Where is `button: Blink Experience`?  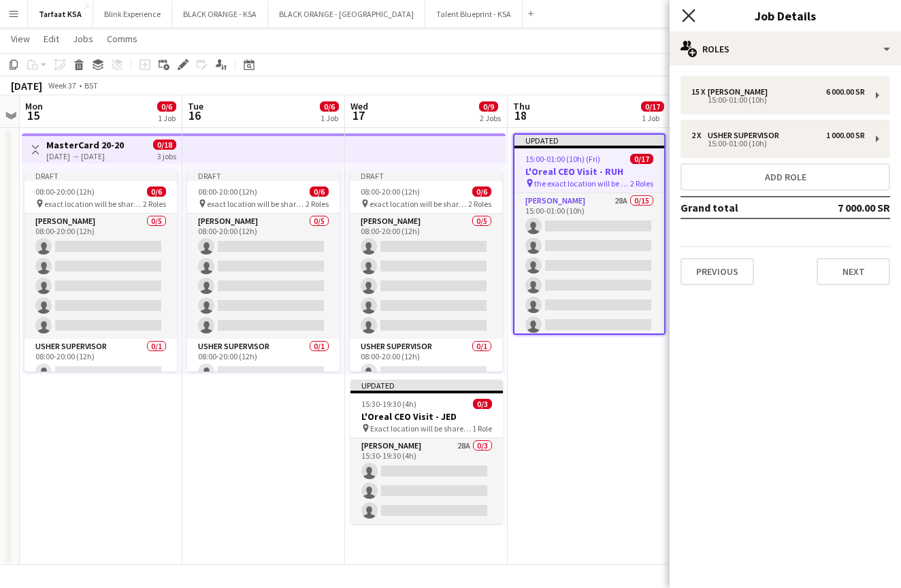
button: Blink Experience is located at coordinates (133, 14).